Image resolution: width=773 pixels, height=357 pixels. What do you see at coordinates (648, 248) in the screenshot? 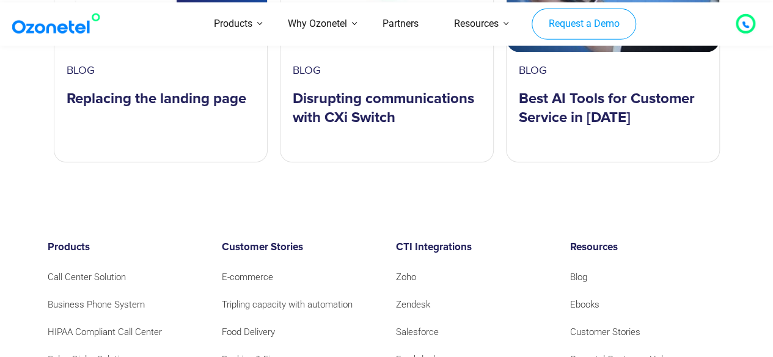
I see `h6: Resources` at bounding box center [648, 248].